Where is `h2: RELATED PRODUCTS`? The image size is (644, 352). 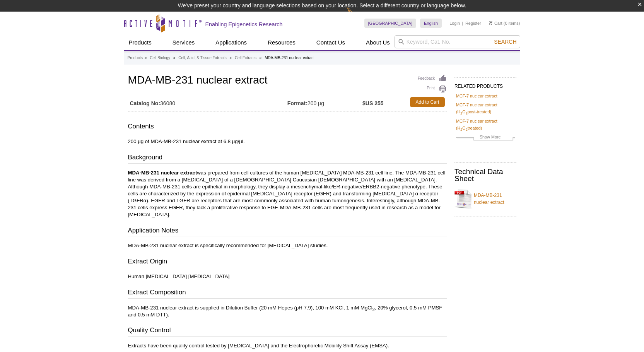
h2: RELATED PRODUCTS is located at coordinates (485, 84).